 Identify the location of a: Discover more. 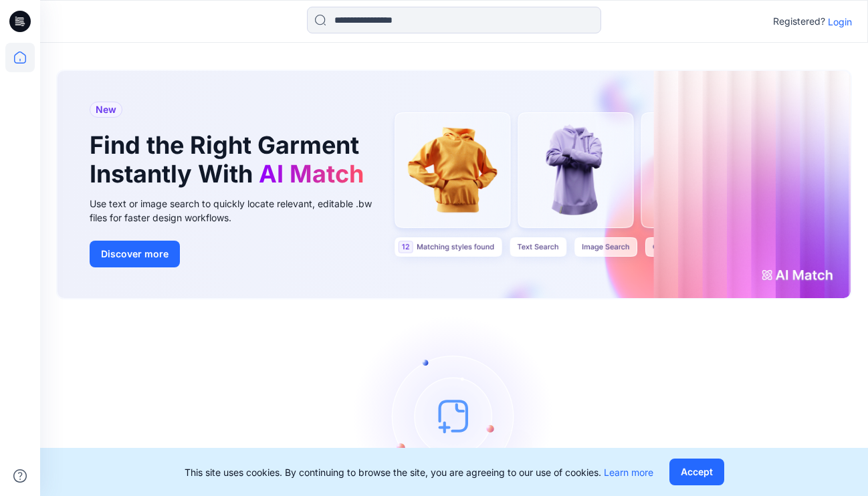
(134, 254).